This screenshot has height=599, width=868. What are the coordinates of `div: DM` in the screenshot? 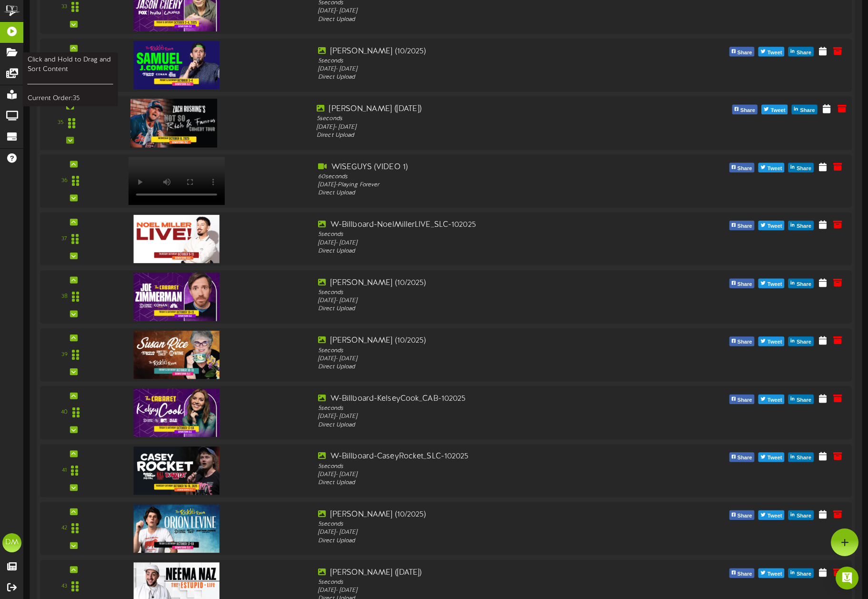 It's located at (12, 542).